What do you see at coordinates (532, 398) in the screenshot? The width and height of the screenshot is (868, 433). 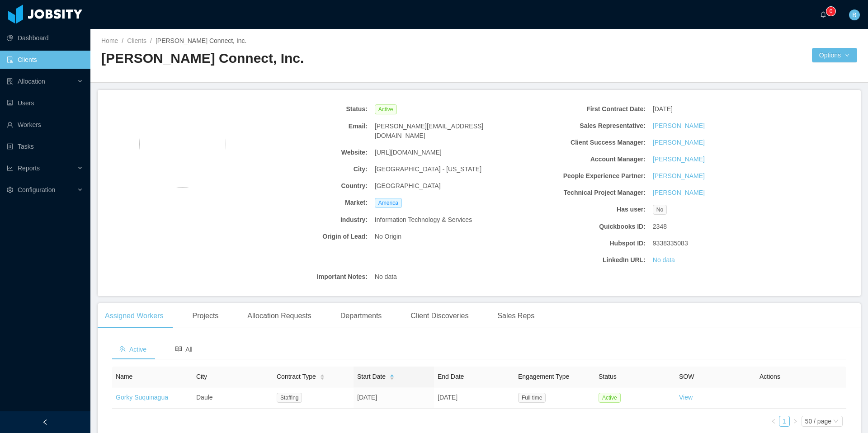 I see `span: Full time` at bounding box center [532, 398].